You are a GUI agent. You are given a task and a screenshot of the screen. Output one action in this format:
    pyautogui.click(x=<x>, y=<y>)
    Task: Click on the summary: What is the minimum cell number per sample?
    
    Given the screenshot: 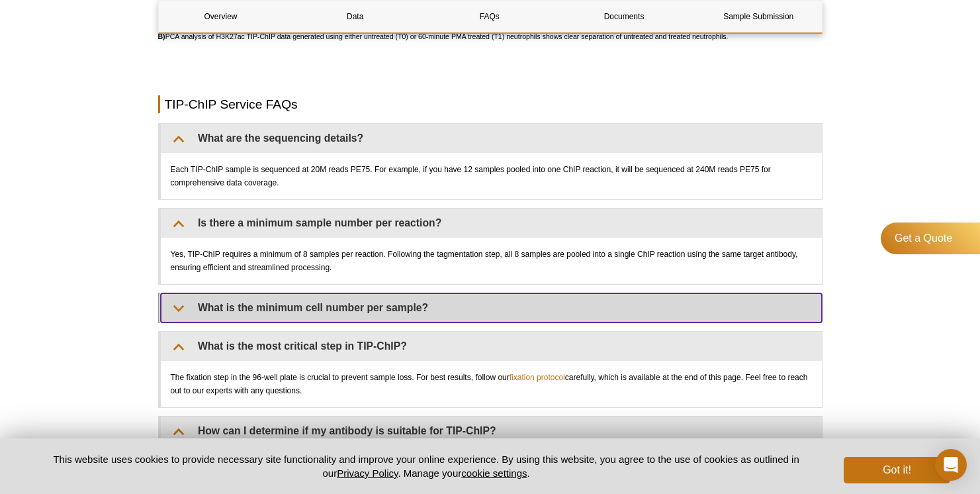 What is the action you would take?
    pyautogui.click(x=491, y=308)
    